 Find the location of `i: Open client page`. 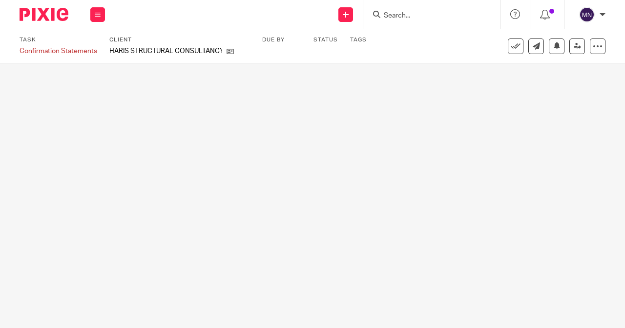

i: Open client page is located at coordinates (230, 51).